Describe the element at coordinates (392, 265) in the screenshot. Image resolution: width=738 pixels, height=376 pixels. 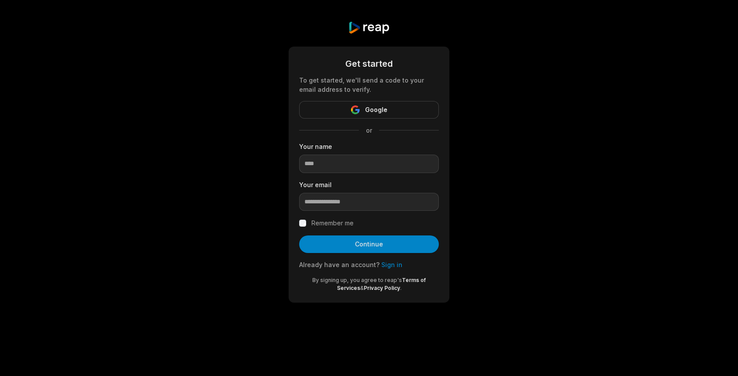
I see `a: Sign in` at that location.